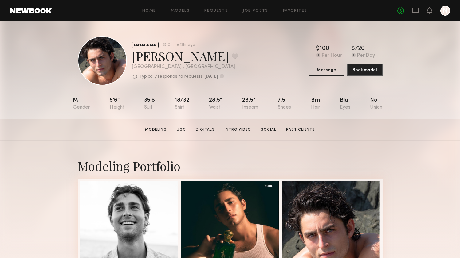 This screenshot has height=258, width=460. Describe the element at coordinates (316, 104) in the screenshot. I see `div: Brn` at that location.